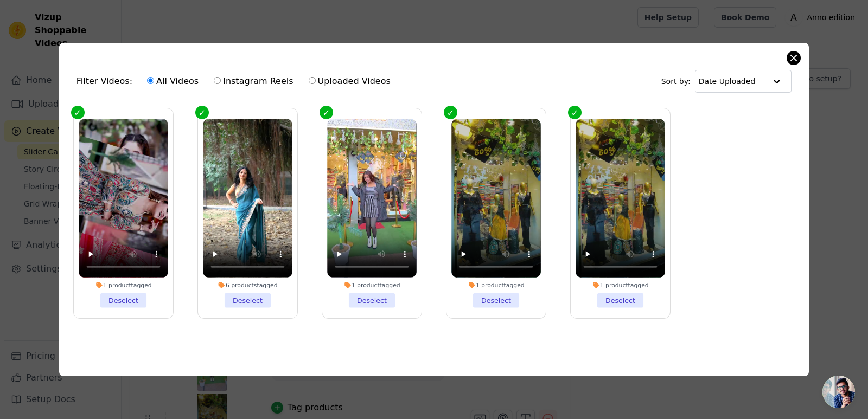 This screenshot has height=419, width=868. Describe the element at coordinates (839, 392) in the screenshot. I see `a: Open chat` at that location.